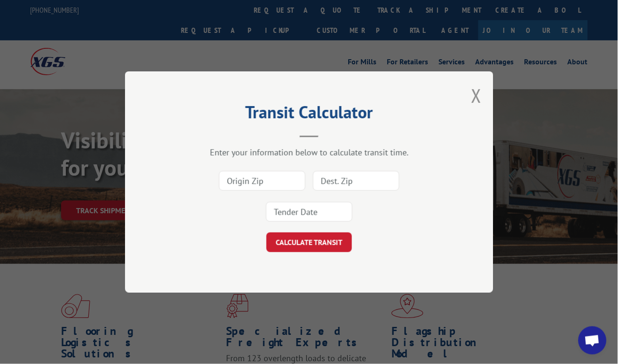 This screenshot has width=618, height=364. What do you see at coordinates (476, 95) in the screenshot?
I see `button: Close modal` at bounding box center [476, 95].